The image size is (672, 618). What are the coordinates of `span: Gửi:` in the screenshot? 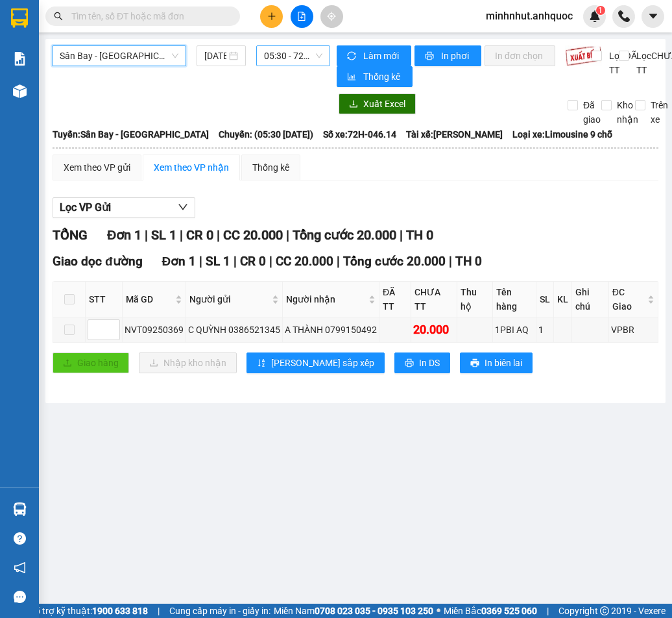 It's located at (21, 18).